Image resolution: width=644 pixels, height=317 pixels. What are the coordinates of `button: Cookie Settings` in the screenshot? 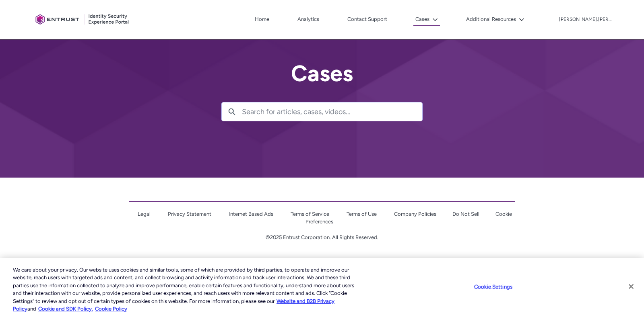 It's located at (493, 287).